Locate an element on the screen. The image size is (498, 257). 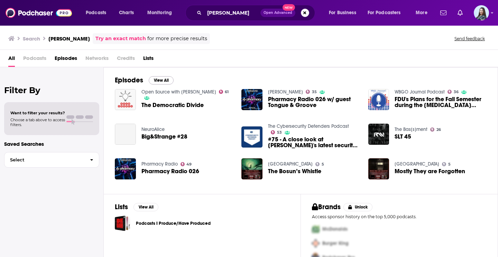
span: for more precise results is located at coordinates (177, 38).